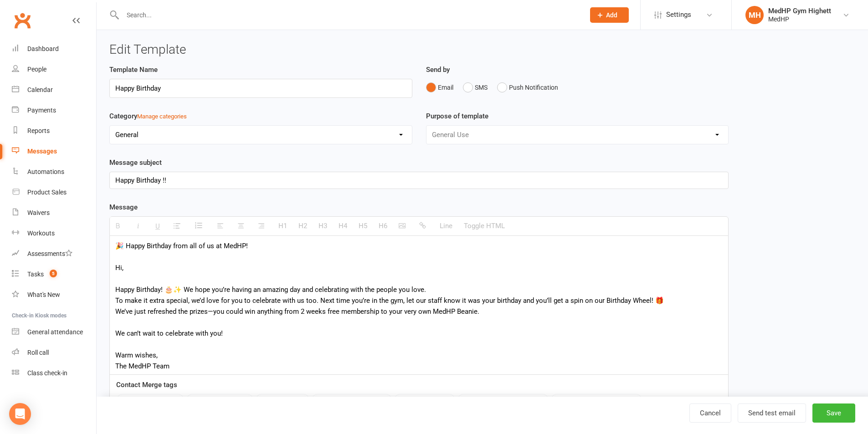  I want to click on div: Messages, so click(42, 151).